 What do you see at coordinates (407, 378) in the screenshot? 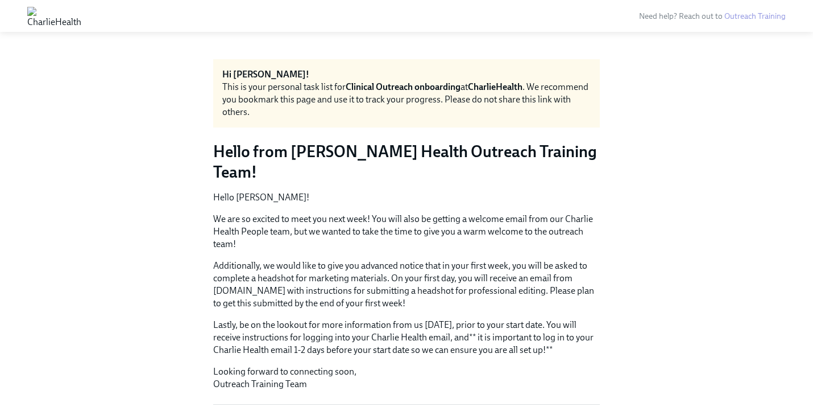
I see `p: Looking forward to connecting soon, Outreach Training Team` at bounding box center [407, 378].